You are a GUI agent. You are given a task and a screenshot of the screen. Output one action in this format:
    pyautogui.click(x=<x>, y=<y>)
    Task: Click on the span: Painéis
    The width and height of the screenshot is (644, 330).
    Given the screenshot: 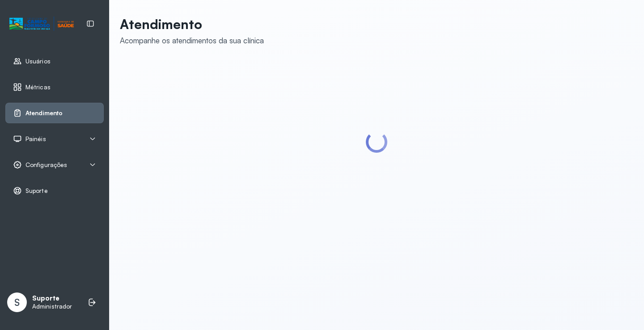 What is the action you would take?
    pyautogui.click(x=36, y=139)
    